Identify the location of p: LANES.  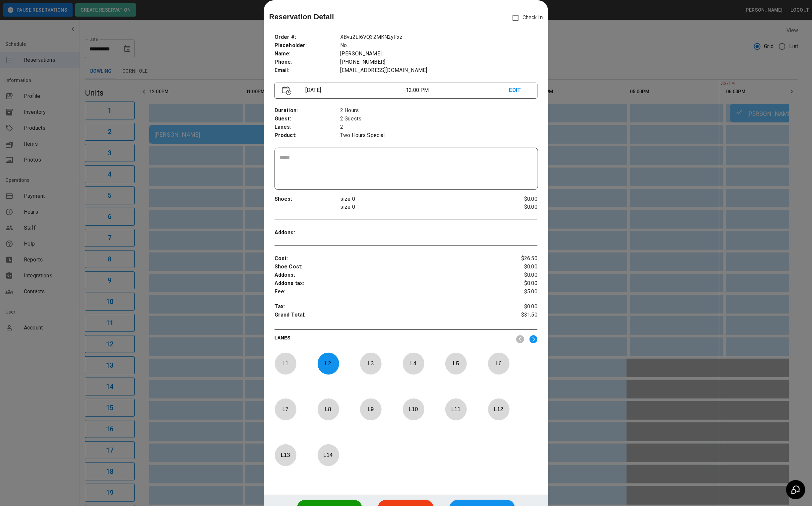
(393, 339).